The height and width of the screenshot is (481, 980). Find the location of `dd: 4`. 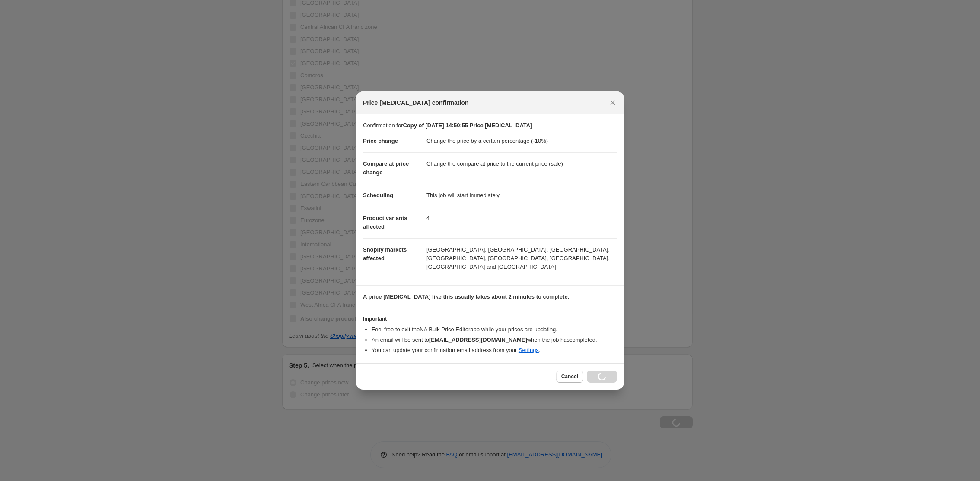

dd: 4 is located at coordinates (521, 218).